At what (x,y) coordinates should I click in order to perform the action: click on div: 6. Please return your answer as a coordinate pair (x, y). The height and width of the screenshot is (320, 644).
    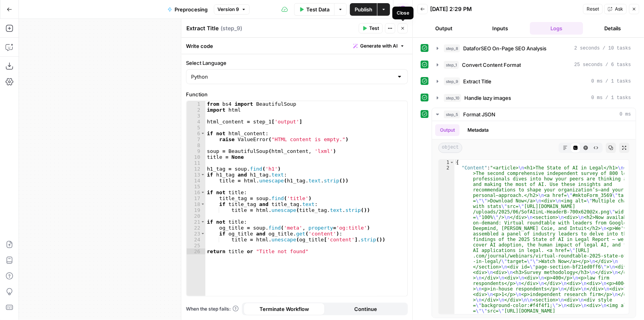
    Looking at the image, I should click on (195, 133).